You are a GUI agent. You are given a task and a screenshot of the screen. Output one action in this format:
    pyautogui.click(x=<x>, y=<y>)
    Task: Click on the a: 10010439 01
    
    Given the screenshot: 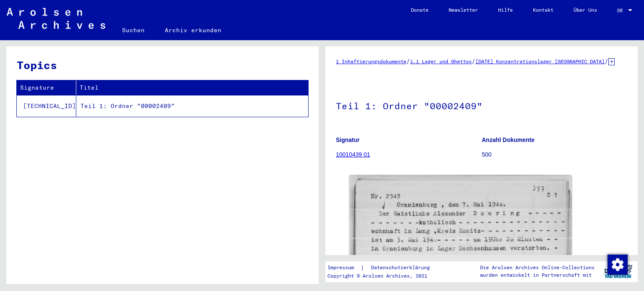 What is the action you would take?
    pyautogui.click(x=353, y=155)
    